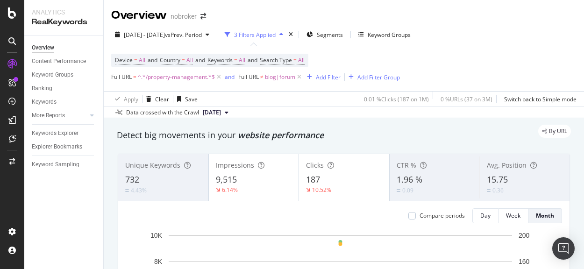  Describe the element at coordinates (315, 165) in the screenshot. I see `span: Clicks` at that location.